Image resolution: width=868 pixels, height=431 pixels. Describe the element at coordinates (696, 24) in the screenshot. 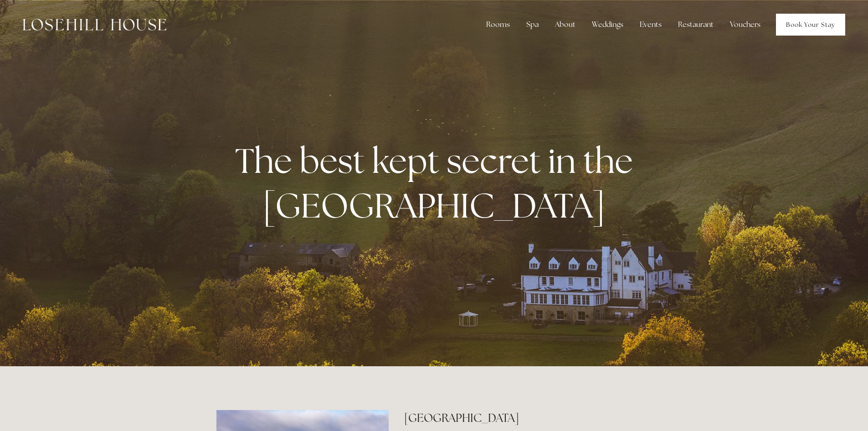

I see `div: Restaurant` at that location.